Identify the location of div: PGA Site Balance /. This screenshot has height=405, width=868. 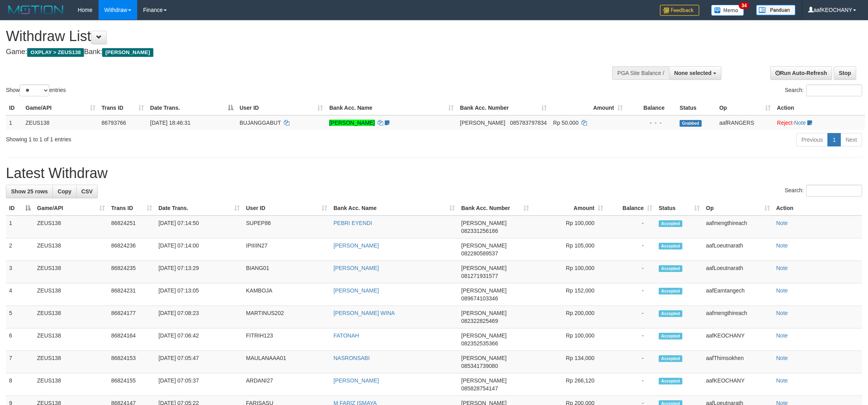
(640, 73).